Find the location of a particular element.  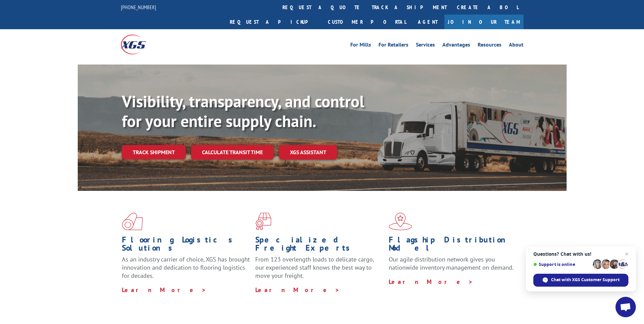

h1: Flagship Distribution Model is located at coordinates (452, 246).